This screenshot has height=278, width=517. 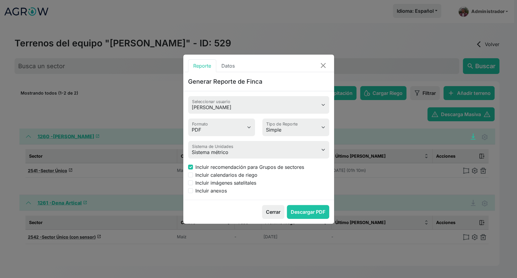 What do you see at coordinates (273, 212) in the screenshot?
I see `button: Cerrar` at bounding box center [273, 212].